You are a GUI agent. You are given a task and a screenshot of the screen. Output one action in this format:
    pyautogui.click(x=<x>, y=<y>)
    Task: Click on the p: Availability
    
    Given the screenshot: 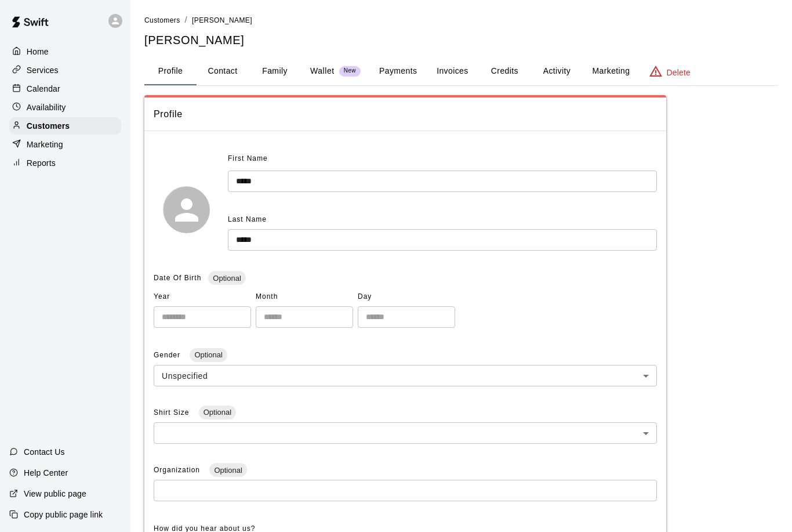 What is the action you would take?
    pyautogui.click(x=47, y=107)
    